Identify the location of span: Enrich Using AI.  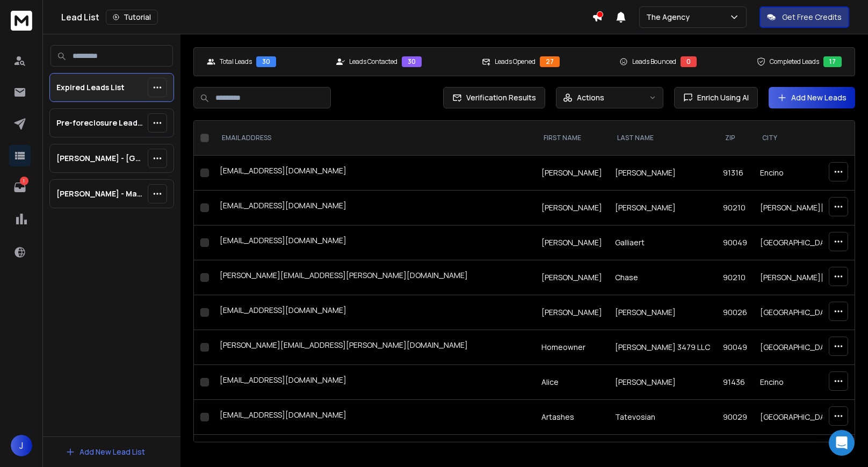
(721, 98).